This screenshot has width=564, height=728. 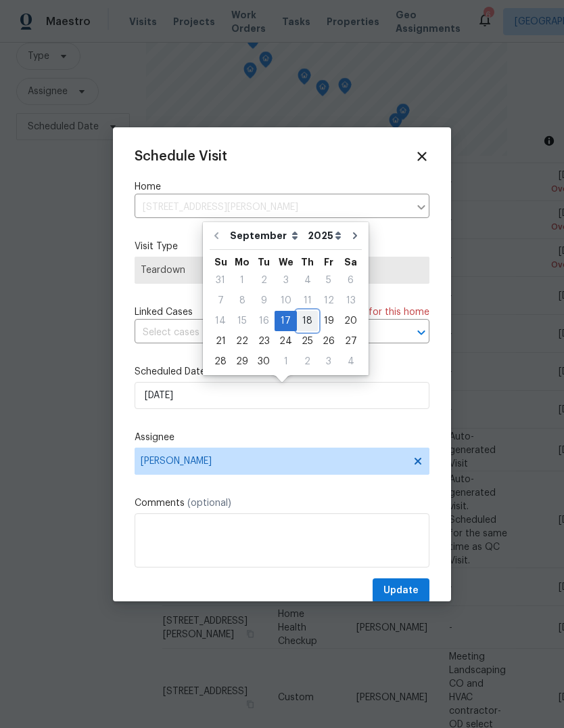 What do you see at coordinates (180, 156) in the screenshot?
I see `span: Schedule Visit` at bounding box center [180, 156].